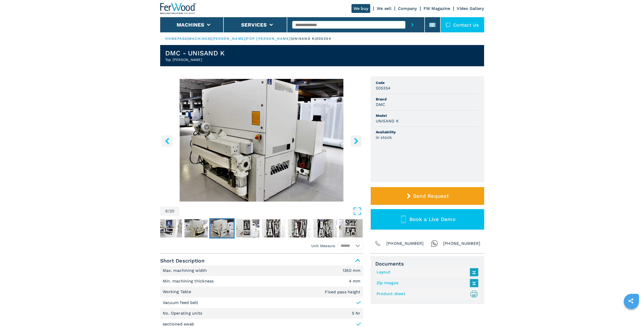  I want to click on button: Go to Slide 8, so click(222, 229).